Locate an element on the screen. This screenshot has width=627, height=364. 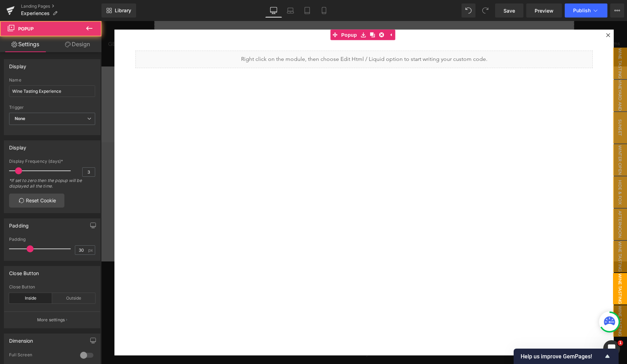
div: Name is located at coordinates (52, 80).